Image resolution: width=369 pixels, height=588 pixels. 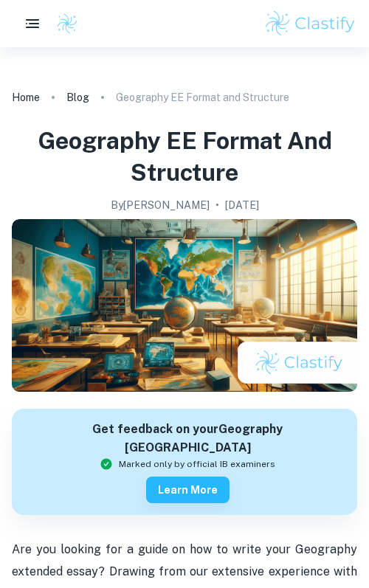 What do you see at coordinates (202, 97) in the screenshot?
I see `p: Geography EE Format and Structure` at bounding box center [202, 97].